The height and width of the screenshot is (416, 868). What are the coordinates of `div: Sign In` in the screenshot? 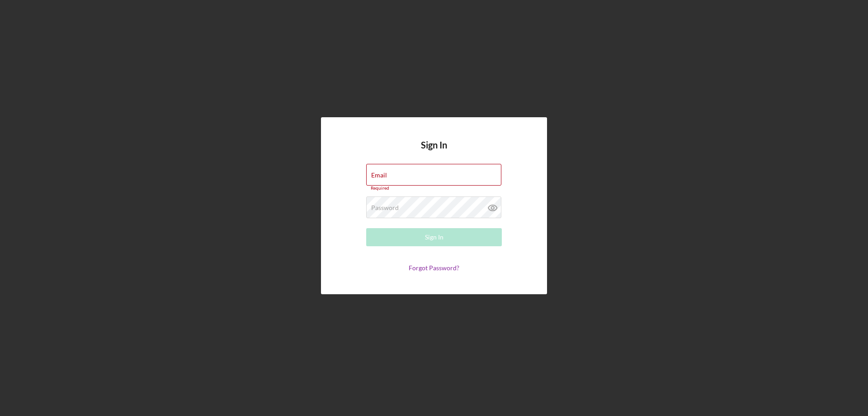 It's located at (434, 237).